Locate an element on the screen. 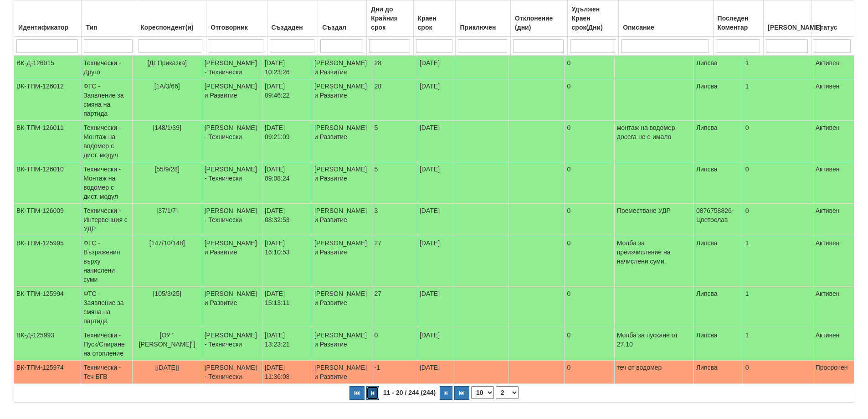 The width and height of the screenshot is (868, 419). span: [55/9/28] is located at coordinates (167, 169).